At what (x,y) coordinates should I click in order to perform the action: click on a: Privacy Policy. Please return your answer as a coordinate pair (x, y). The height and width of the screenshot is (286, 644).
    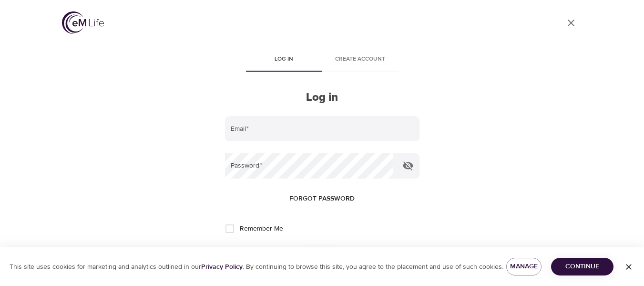
    Looking at the image, I should click on (221, 267).